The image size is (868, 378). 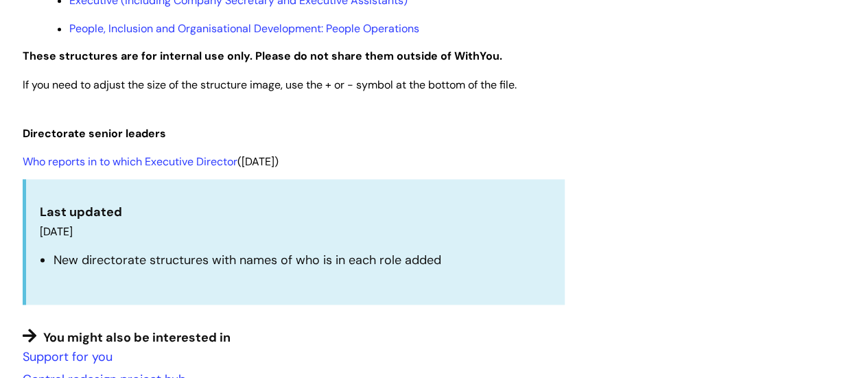 I want to click on span: If you need to adjust the size of the structure image, use the + or - symbol at the bottom of the..., so click(x=270, y=84).